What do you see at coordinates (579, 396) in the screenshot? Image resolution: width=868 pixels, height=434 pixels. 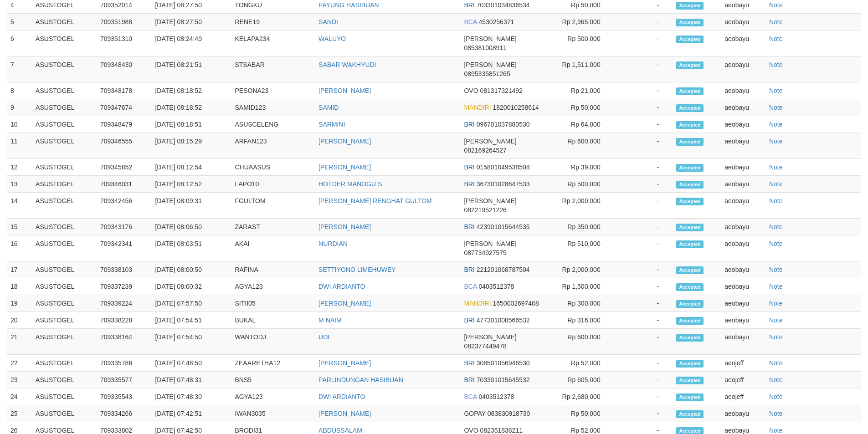 I see `td: Rp 2,680,000` at bounding box center [579, 396].